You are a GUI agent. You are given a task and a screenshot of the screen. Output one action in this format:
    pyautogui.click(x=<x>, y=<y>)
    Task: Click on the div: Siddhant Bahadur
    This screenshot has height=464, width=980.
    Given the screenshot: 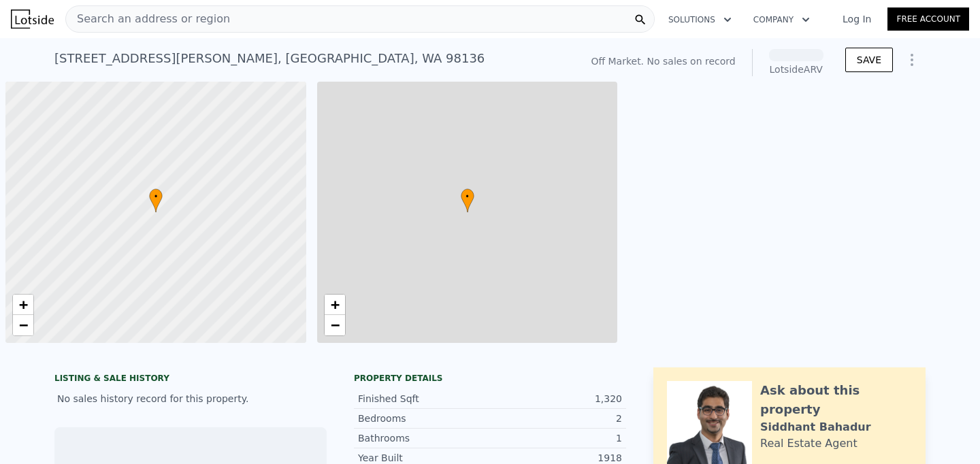 What is the action you would take?
    pyautogui.click(x=815, y=427)
    